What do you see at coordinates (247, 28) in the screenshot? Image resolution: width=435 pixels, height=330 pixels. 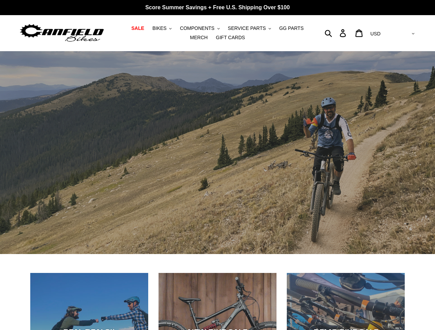 I see `span: SERVICE PARTS` at bounding box center [247, 28].